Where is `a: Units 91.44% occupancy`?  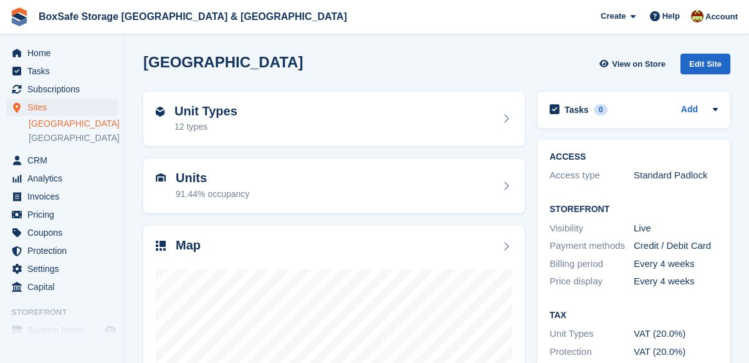
a: Units 91.44% occupancy is located at coordinates (334, 186).